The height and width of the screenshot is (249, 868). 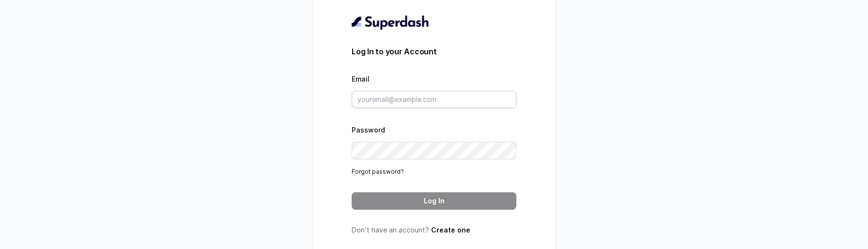 What do you see at coordinates (434, 52) in the screenshot?
I see `h3: Log In to your Account` at bounding box center [434, 52].